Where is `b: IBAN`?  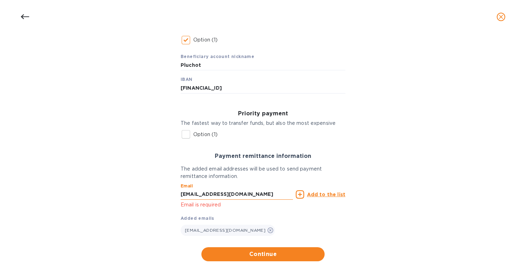 b: IBAN is located at coordinates (187, 79).